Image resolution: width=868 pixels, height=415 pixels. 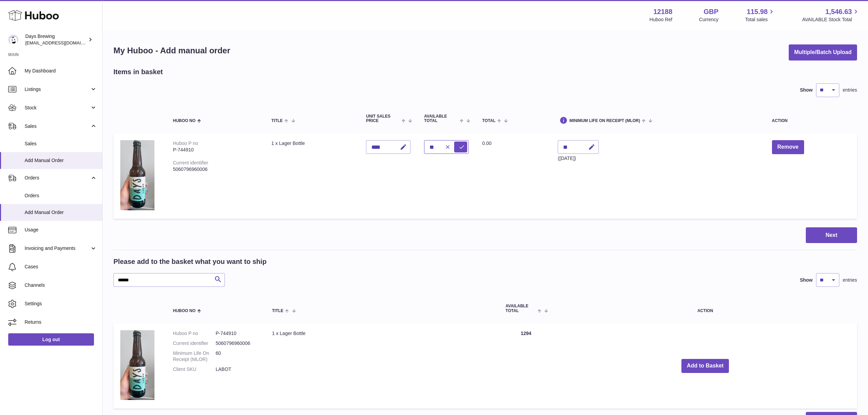 What do you see at coordinates (215, 150) in the screenshot?
I see `div: P-744910` at bounding box center [215, 150].